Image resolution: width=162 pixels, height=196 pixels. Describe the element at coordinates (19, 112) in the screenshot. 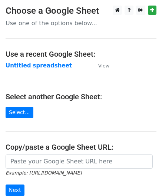

I see `a: Select...` at that location.